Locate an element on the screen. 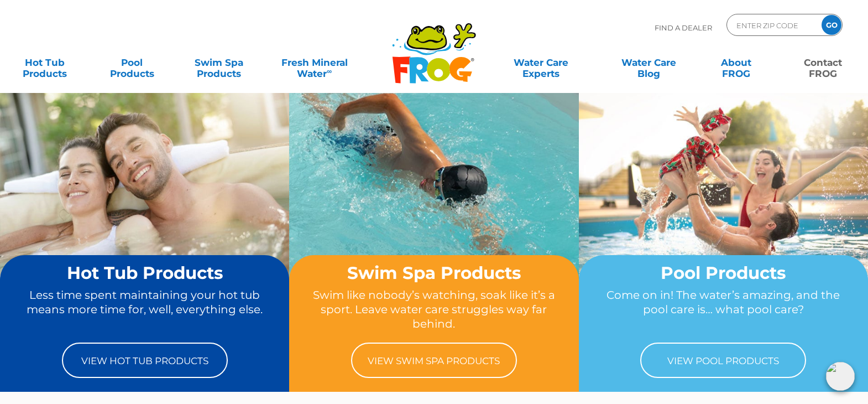 The image size is (868, 404). p: Come on in! The water’s amazing, and the pool care is… what pool care? is located at coordinates (723, 309).